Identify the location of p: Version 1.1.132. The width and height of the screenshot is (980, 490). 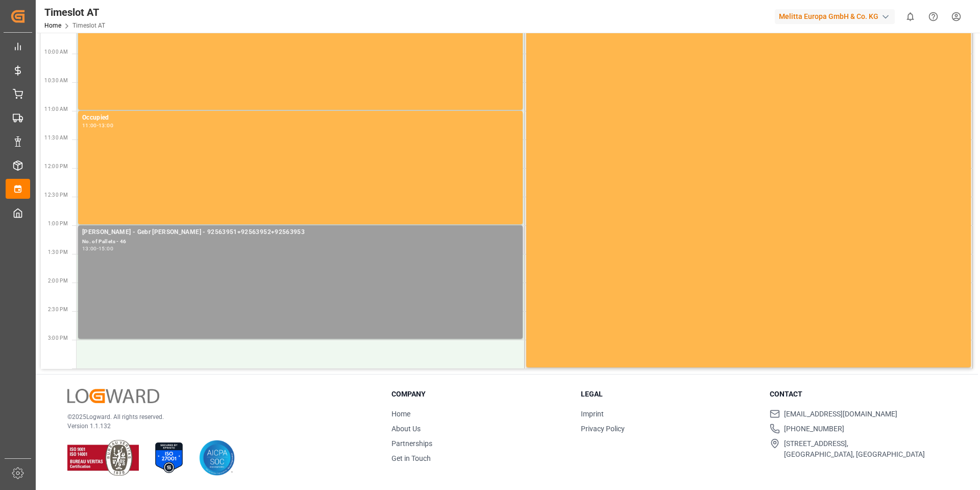
(217, 426).